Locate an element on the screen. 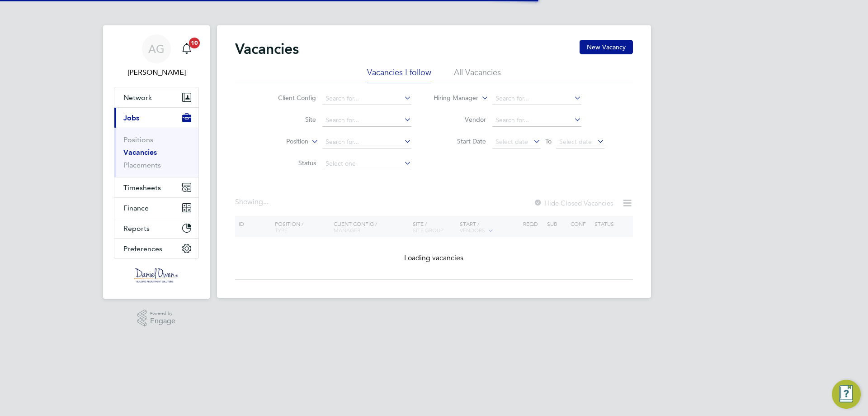 The image size is (868, 416). span: Timesheets is located at coordinates (142, 187).